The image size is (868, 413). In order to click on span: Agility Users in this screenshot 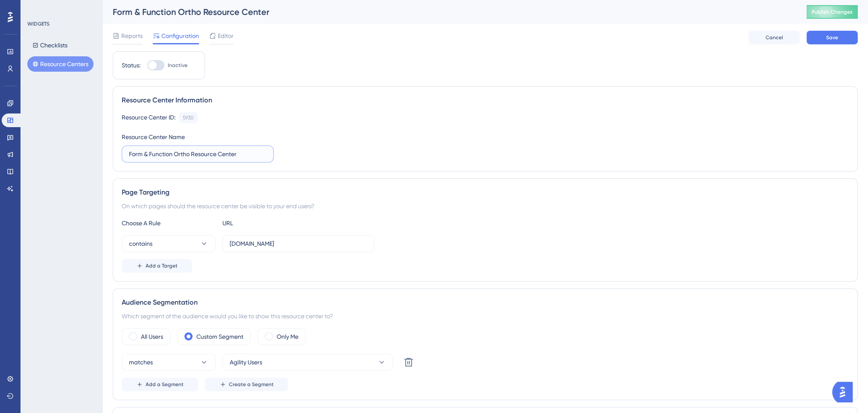, I will do `click(246, 362)`.